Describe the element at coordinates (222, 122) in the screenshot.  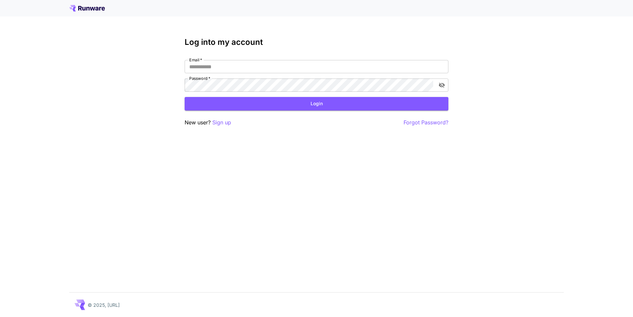
I see `button: Sign up` at that location.